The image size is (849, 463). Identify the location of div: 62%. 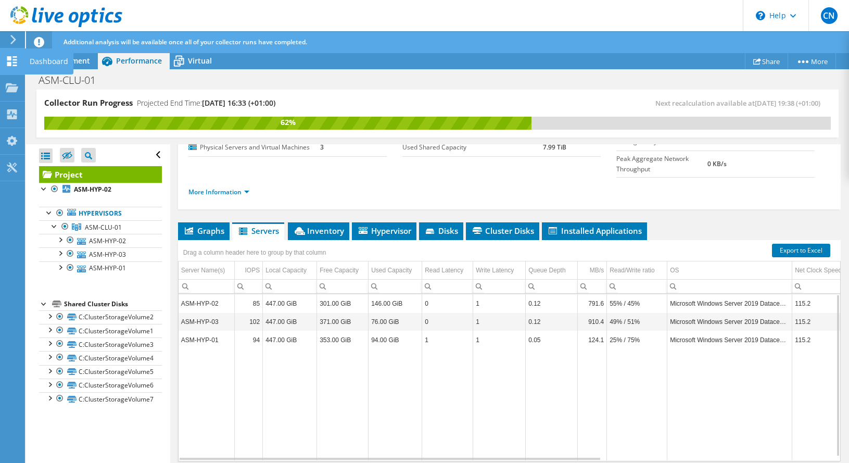
(288, 122).